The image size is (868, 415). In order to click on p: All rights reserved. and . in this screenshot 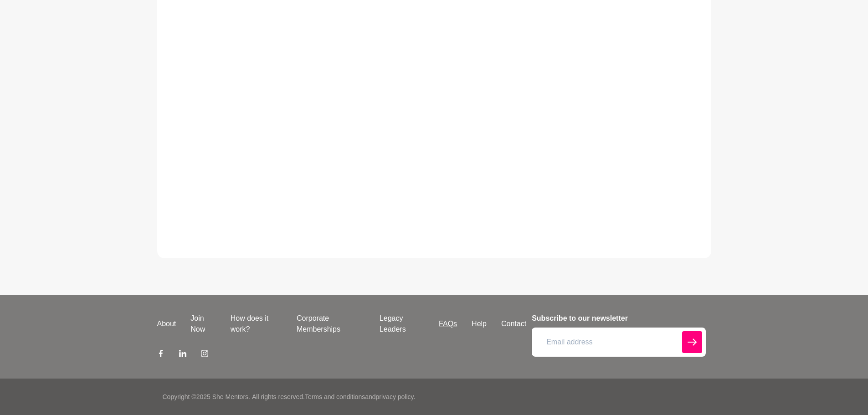, I will do `click(334, 397)`.